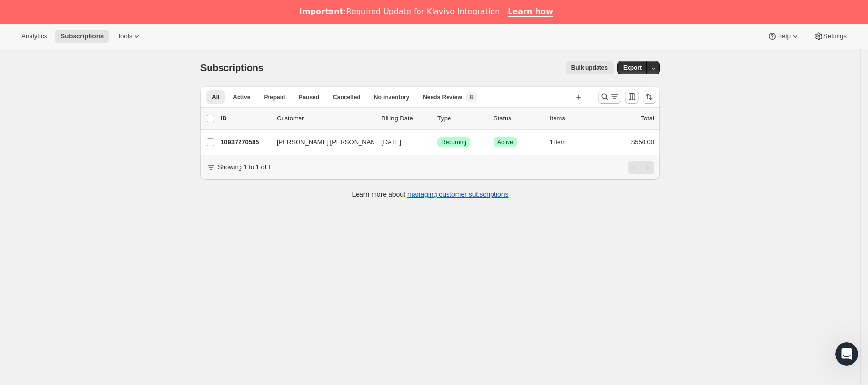 This screenshot has height=385, width=868. Describe the element at coordinates (34, 36) in the screenshot. I see `button: Analytics` at that location.